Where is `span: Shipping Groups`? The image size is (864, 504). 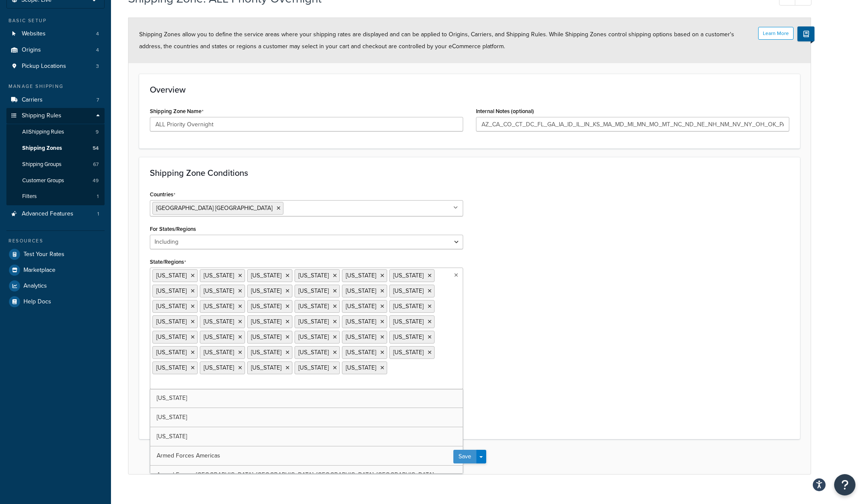 span: Shipping Groups is located at coordinates (42, 164).